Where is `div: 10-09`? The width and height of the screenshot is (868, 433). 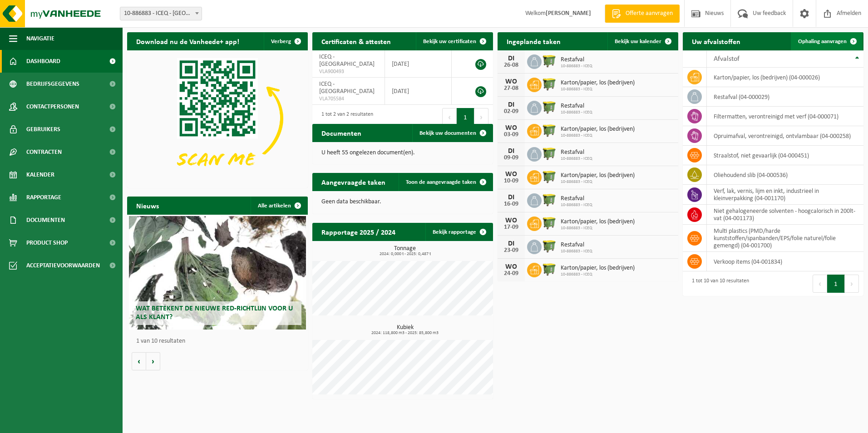
div: 10-09 is located at coordinates (511, 181).